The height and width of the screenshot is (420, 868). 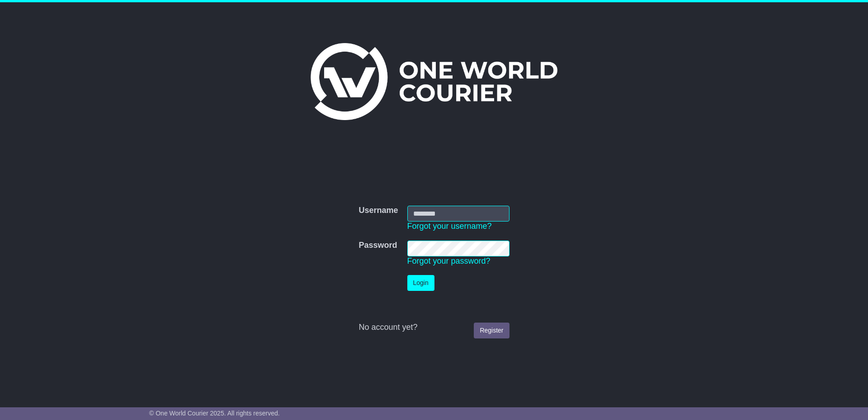 What do you see at coordinates (378, 211) in the screenshot?
I see `label: Username` at bounding box center [378, 211].